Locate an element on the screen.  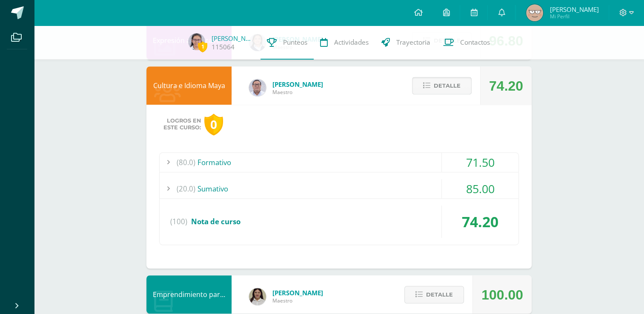
span: (20.0) is located at coordinates (186, 188).